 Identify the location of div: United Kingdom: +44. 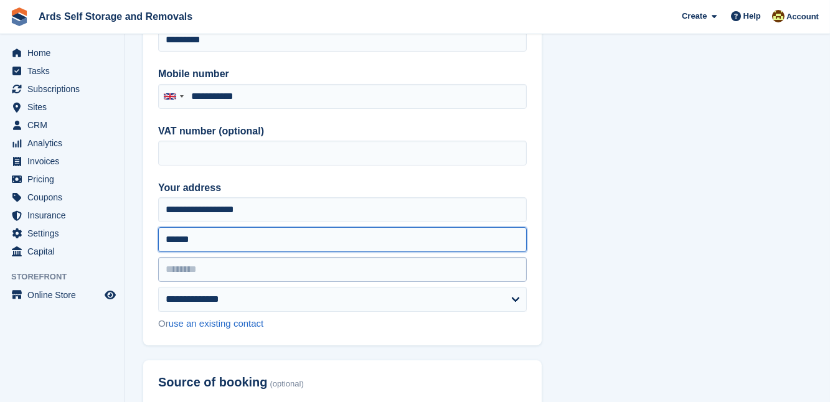
(173, 97).